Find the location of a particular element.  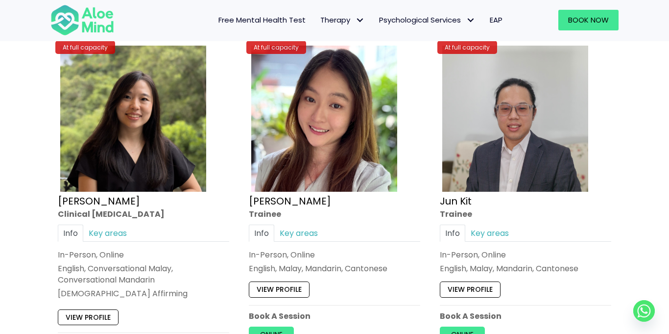

span: Therapy is located at coordinates (342, 20).